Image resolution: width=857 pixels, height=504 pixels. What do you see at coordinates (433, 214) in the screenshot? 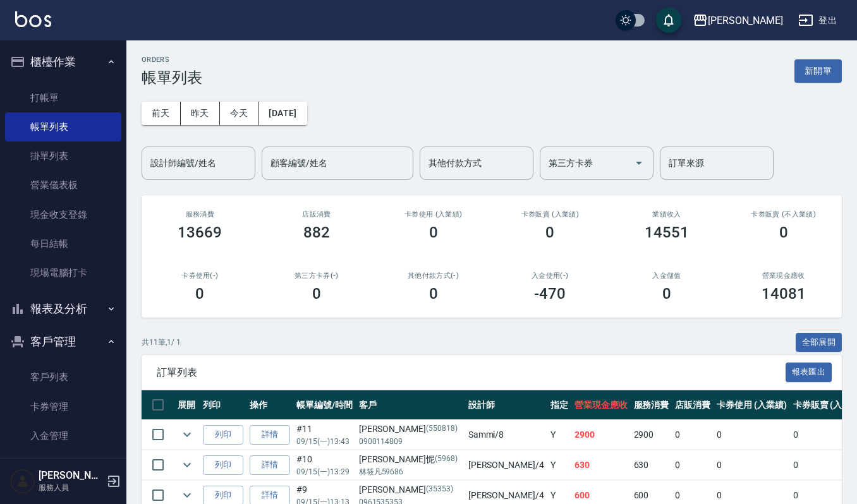
I see `h2: 卡券使用 (入業績)` at bounding box center [433, 214].